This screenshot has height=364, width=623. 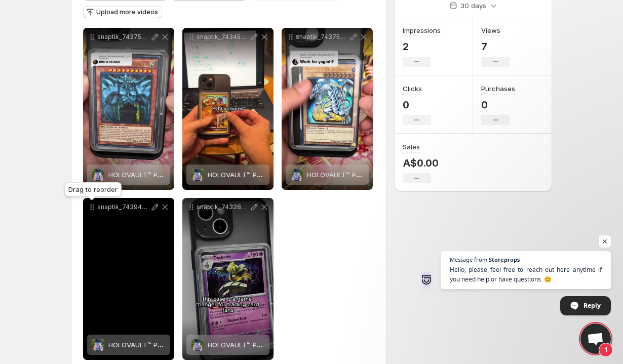 I want to click on div: snaptik_7437523332544679198_v2HOLOVAULT™ PREMIUM TCG DISPLAY CASEHOLOVAULT™ PREMIUM TCG DISPLAY CASE, so click(x=327, y=109).